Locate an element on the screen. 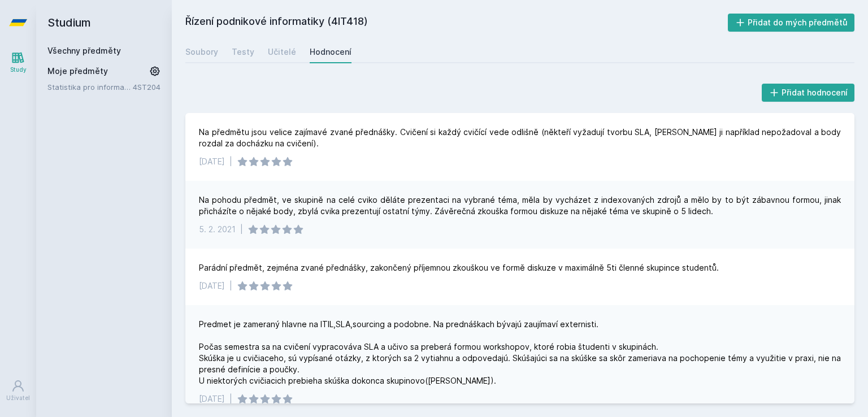 The width and height of the screenshot is (868, 417). div: 5. 2. 2021 is located at coordinates (217, 229).